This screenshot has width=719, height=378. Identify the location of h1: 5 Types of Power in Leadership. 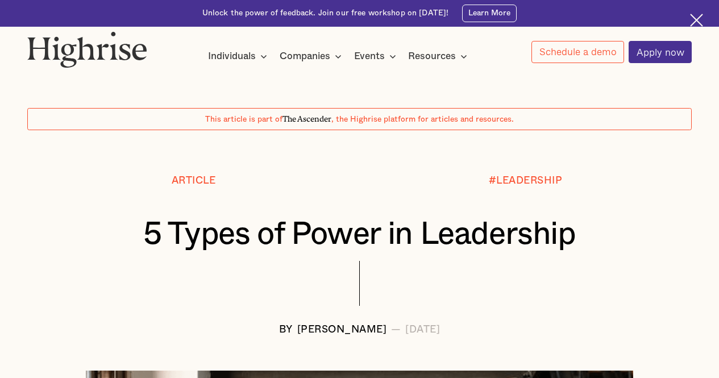
(359, 235).